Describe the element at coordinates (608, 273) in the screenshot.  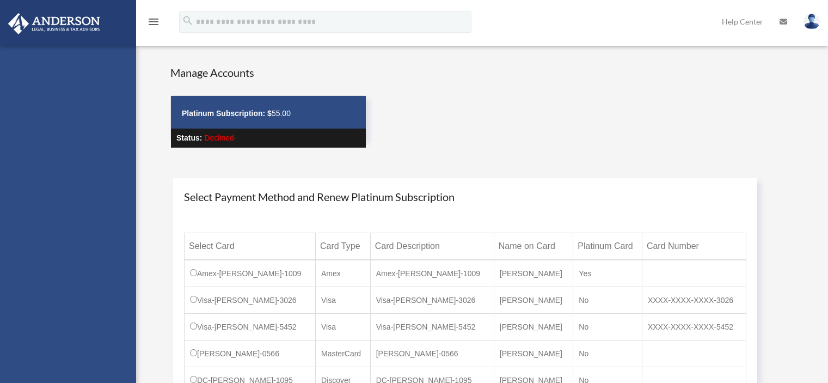
I see `td: Yes` at that location.